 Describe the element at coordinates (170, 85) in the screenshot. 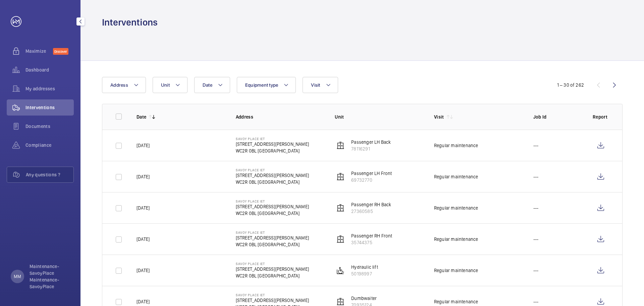

I see `button: Unit` at that location.